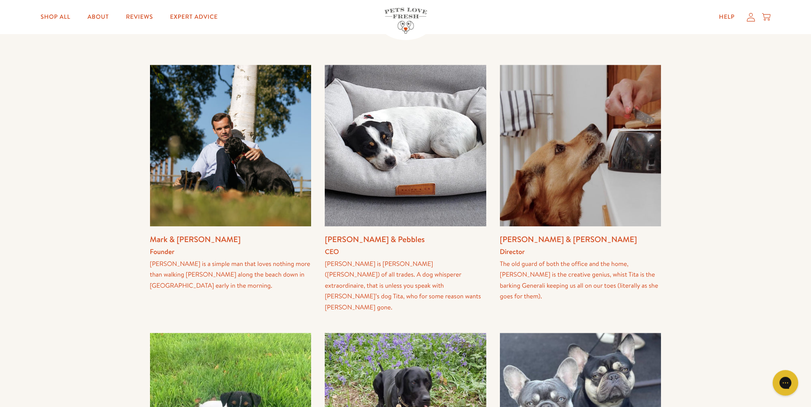 This screenshot has height=407, width=811. Describe the element at coordinates (194, 17) in the screenshot. I see `a: Expert Advice` at that location.